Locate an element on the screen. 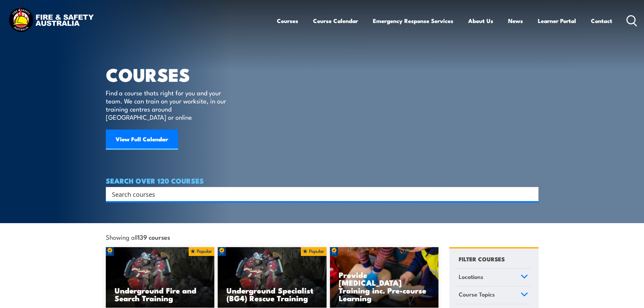 This screenshot has width=644, height=308. h3: Underground Fire and Search Training is located at coordinates (160, 294).